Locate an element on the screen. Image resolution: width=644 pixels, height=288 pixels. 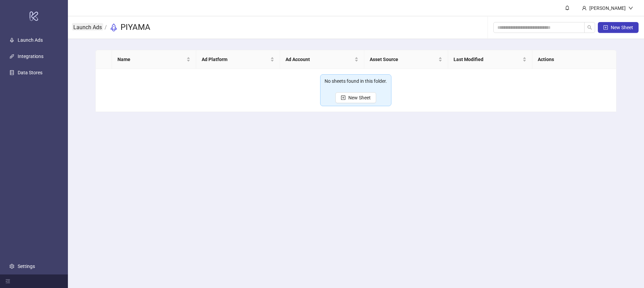
th: Asset Source is located at coordinates (406, 59).